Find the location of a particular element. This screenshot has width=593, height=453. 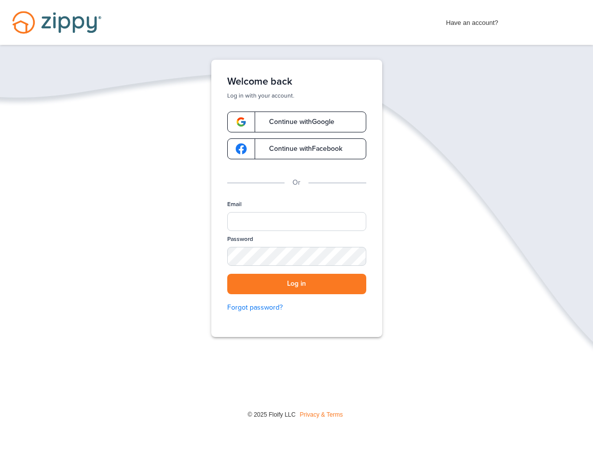

span: Have an account? is located at coordinates (472, 20).